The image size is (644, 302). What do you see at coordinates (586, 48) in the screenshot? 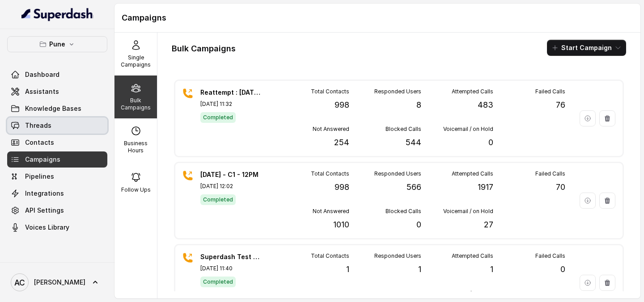
I see `button: Start Campaign` at bounding box center [586, 48].